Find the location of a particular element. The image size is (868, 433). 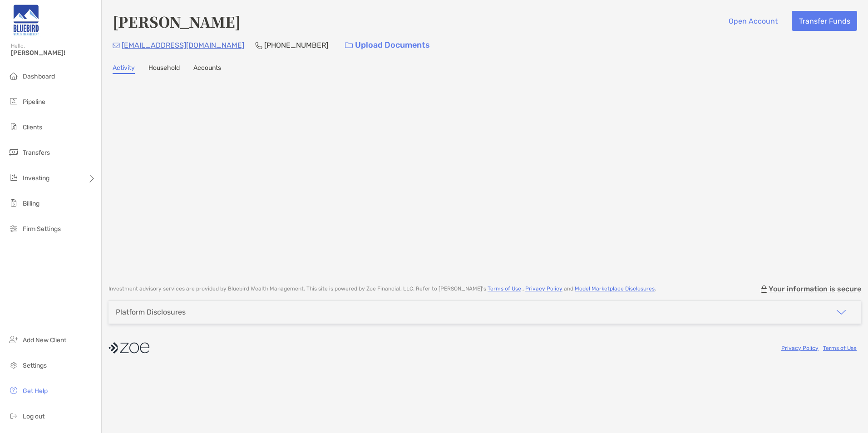

img: pipeline icon is located at coordinates (13, 101).